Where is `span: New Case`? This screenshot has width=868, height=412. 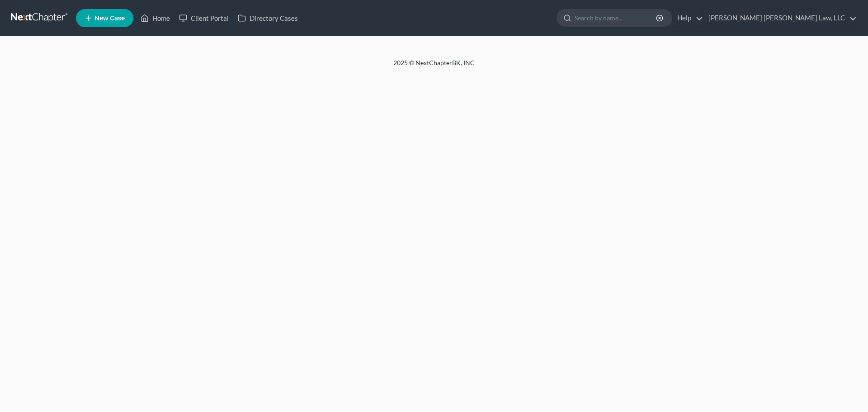
span: New Case is located at coordinates (109, 18).